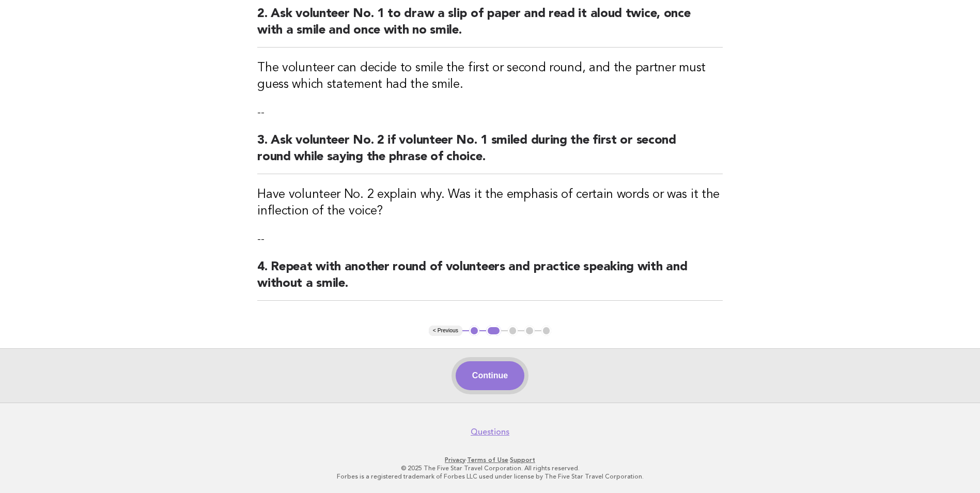 The width and height of the screenshot is (980, 493). What do you see at coordinates (474, 331) in the screenshot?
I see `button: 1` at bounding box center [474, 331].